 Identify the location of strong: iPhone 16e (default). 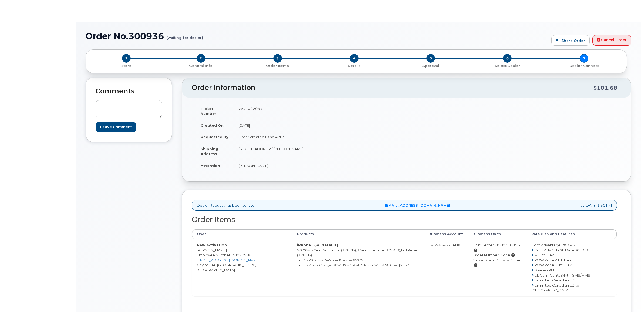
(317, 245).